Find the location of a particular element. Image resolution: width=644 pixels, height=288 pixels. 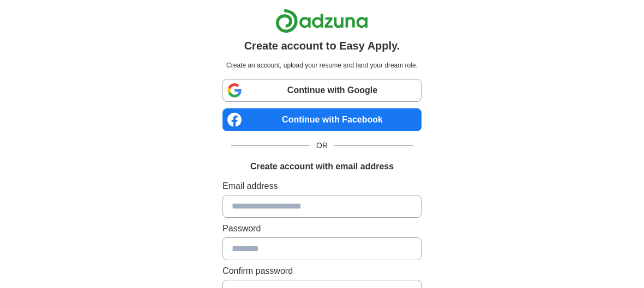

label: Confirm password is located at coordinates (322, 271).